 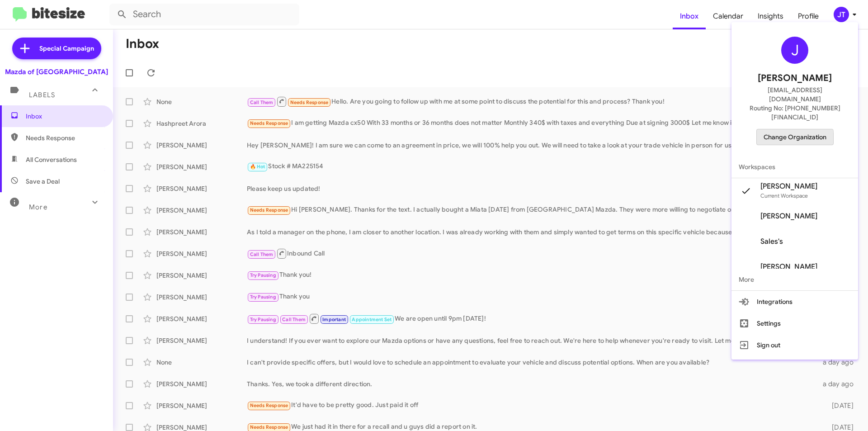 I want to click on span: More, so click(x=794, y=279).